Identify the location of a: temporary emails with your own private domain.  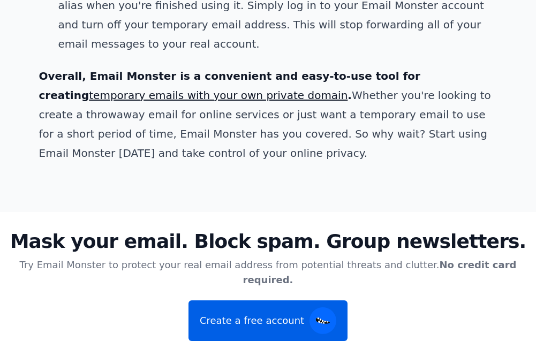
(218, 95).